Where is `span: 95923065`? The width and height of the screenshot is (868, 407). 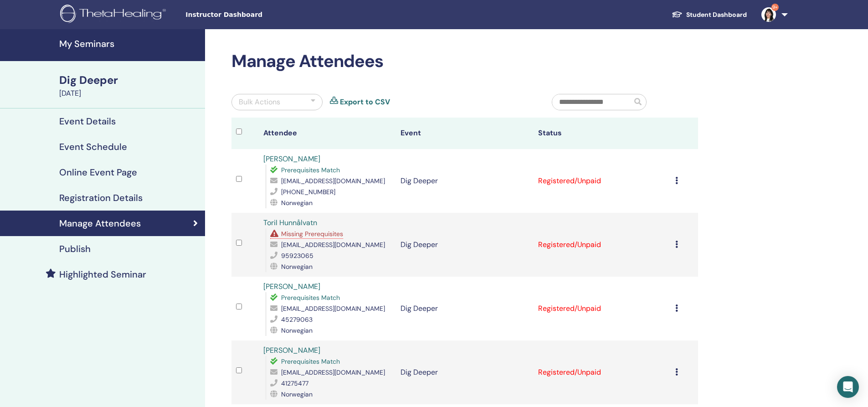 span: 95923065 is located at coordinates (297, 256).